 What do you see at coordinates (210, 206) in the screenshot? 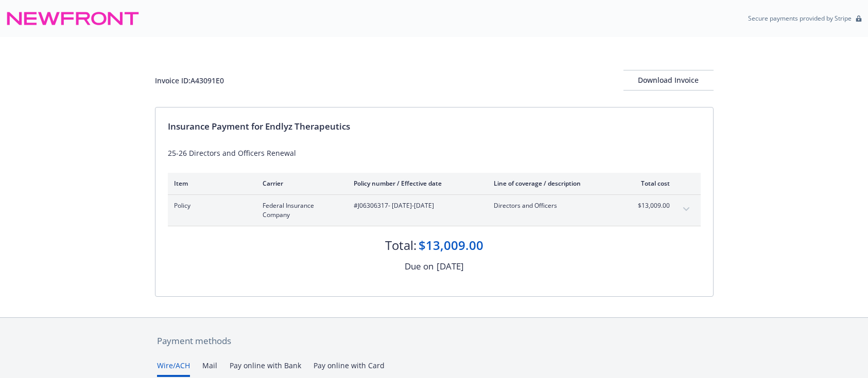
I see `span: Policy` at bounding box center [210, 206].